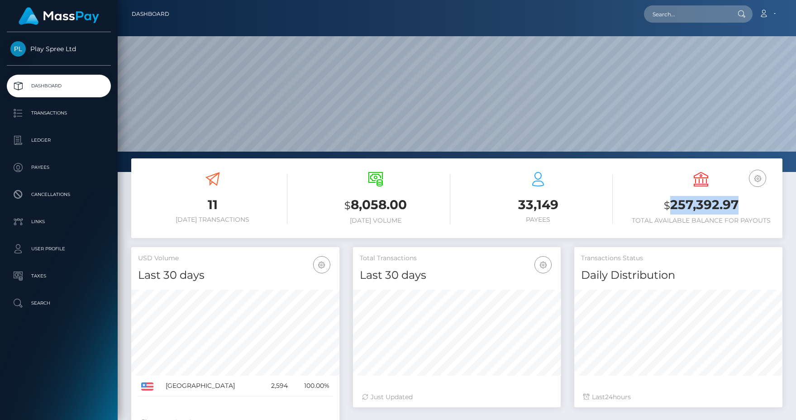 The height and width of the screenshot is (420, 796). Describe the element at coordinates (538, 219) in the screenshot. I see `h6: Payees` at that location.